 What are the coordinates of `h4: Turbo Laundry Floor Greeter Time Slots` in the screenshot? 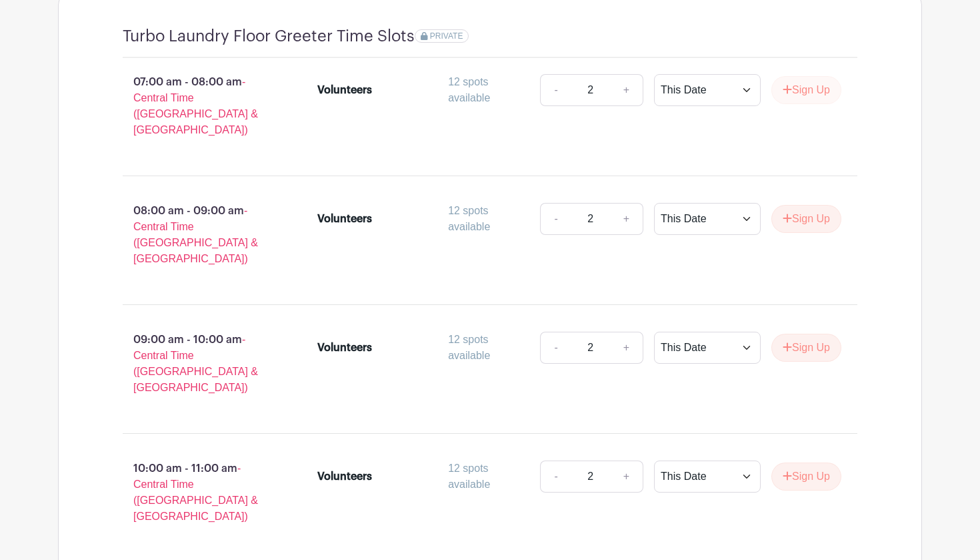 It's located at (269, 36).